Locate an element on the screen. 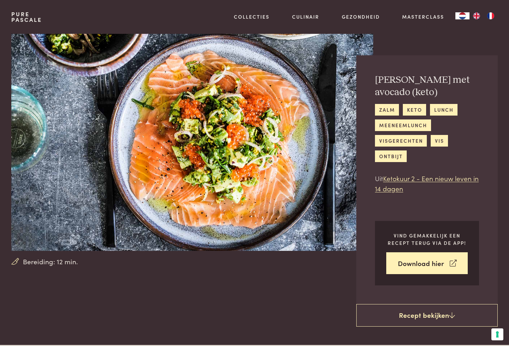  a: vis is located at coordinates (439, 141).